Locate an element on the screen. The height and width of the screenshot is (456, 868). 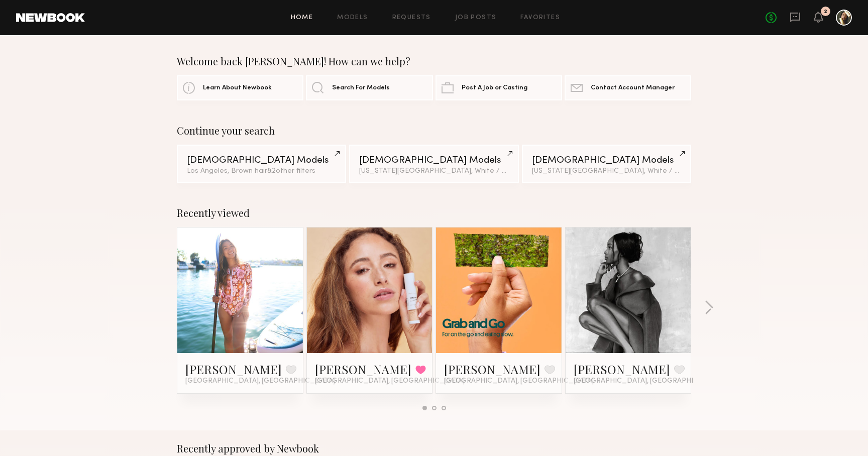
span: Contact Account Manager is located at coordinates (632, 88).